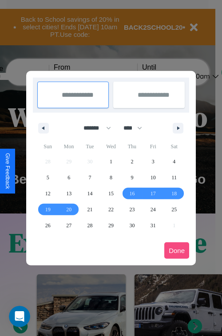  What do you see at coordinates (153, 225) in the screenshot?
I see `span: 31` at bounding box center [153, 225].